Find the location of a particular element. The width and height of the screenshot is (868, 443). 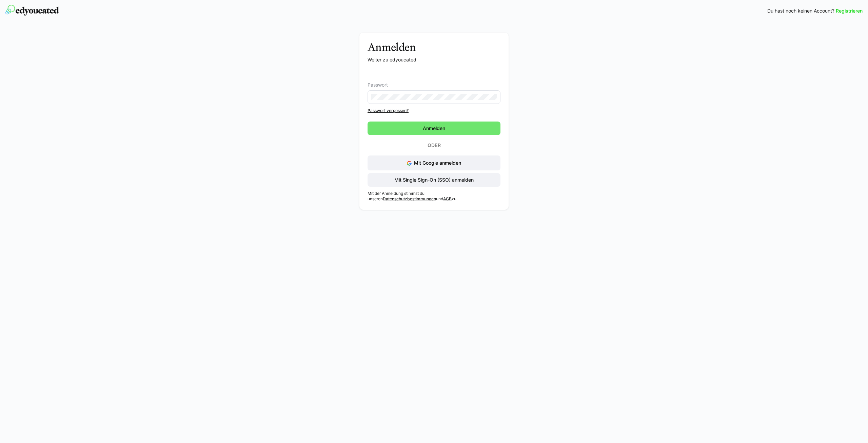

button: Mit Single Sign-On (SSO) anmelden is located at coordinates (434, 180).